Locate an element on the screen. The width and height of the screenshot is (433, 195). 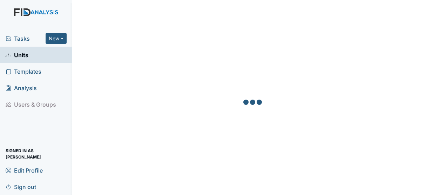
span: Edit Profile is located at coordinates (24, 170).